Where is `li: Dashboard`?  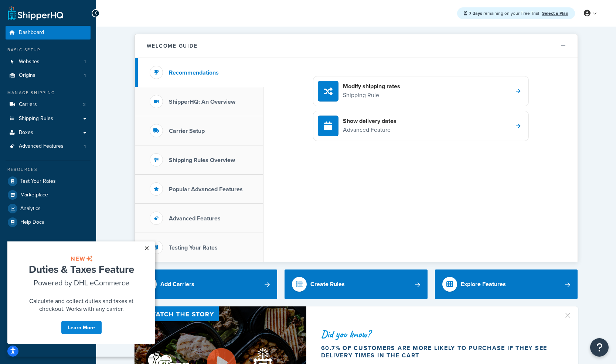 li: Dashboard is located at coordinates (48, 32).